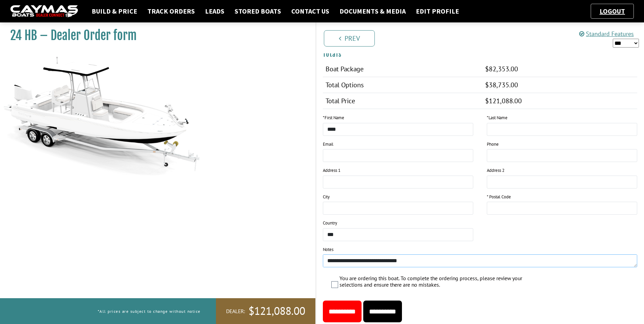 The width and height of the screenshot is (644, 324). What do you see at coordinates (403, 69) in the screenshot?
I see `td: Boat Package` at bounding box center [403, 69].